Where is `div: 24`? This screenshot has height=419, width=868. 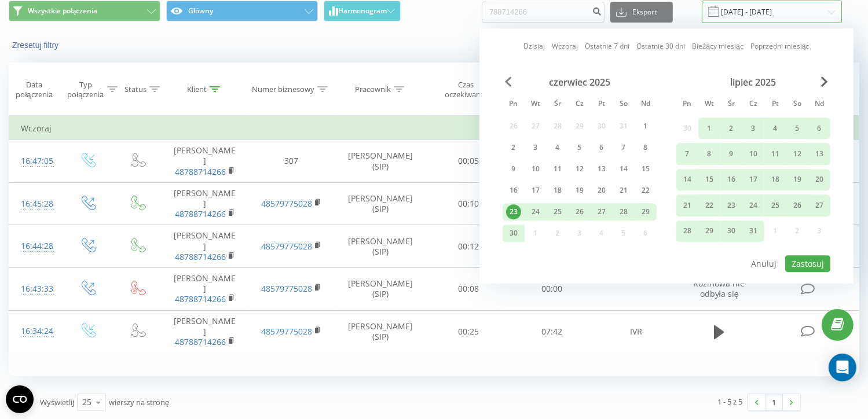
div: 24 is located at coordinates (754, 206).